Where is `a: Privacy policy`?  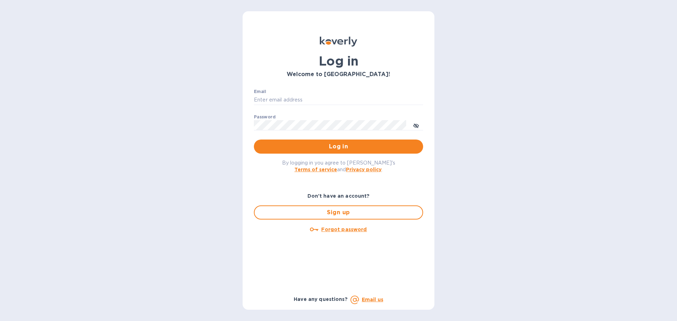 a: Privacy policy is located at coordinates (364, 170).